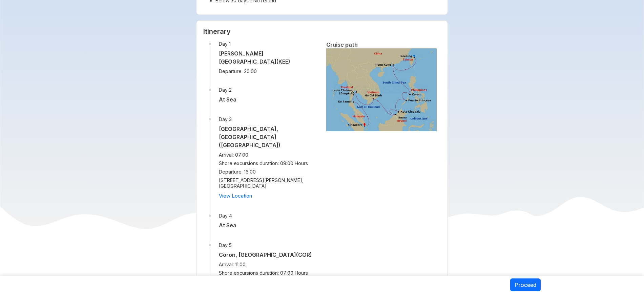 The image size is (644, 294). I want to click on span: Day 1, so click(268, 44).